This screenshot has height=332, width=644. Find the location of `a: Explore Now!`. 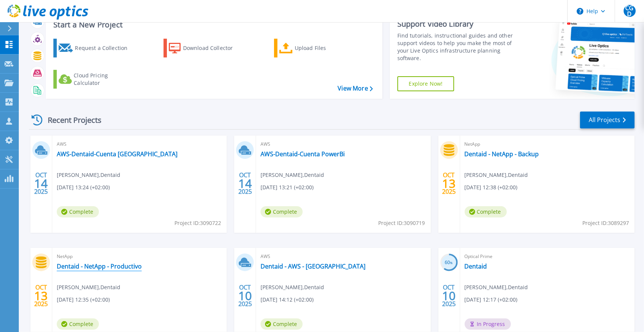

a: Explore Now! is located at coordinates (426, 84).